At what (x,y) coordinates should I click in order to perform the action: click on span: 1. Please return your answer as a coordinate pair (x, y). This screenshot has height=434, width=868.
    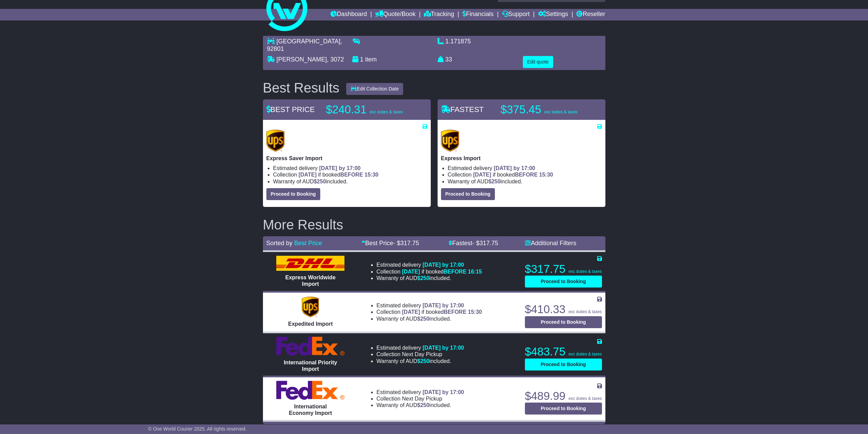
    Looking at the image, I should click on (362, 59).